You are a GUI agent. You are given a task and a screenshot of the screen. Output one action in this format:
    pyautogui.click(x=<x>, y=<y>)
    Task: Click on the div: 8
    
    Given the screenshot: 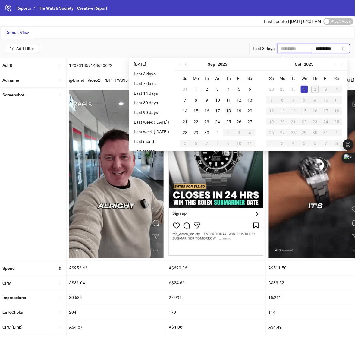 What is the action you would take?
    pyautogui.click(x=196, y=100)
    